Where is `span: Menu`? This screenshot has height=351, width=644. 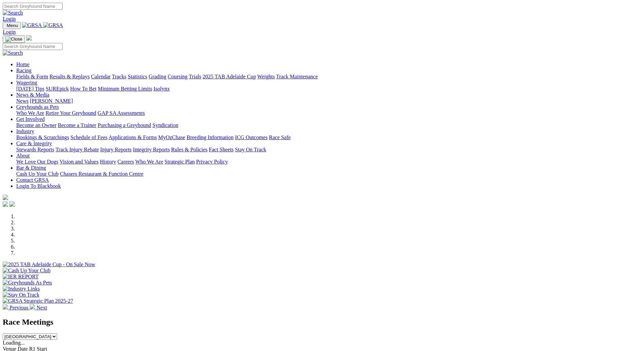
span: Menu is located at coordinates (12, 26).